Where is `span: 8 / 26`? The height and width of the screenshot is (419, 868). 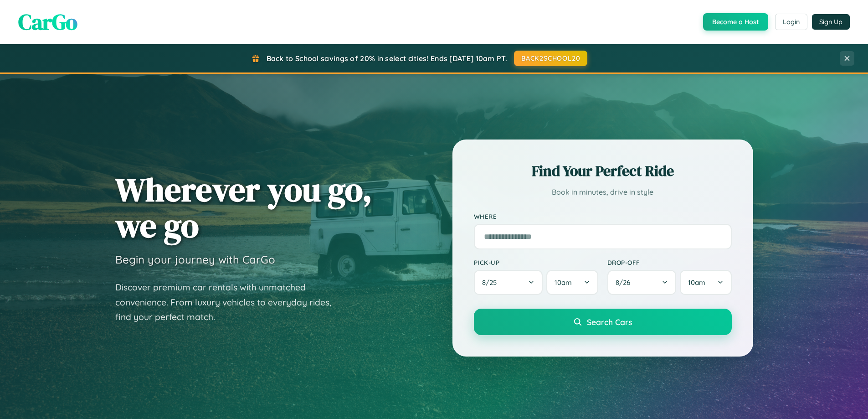 span: 8 / 26 is located at coordinates (625, 282).